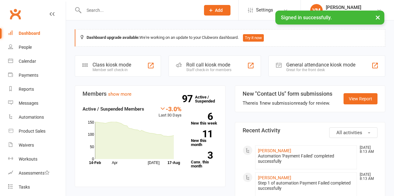  I want to click on div: VM, so click(316, 10).